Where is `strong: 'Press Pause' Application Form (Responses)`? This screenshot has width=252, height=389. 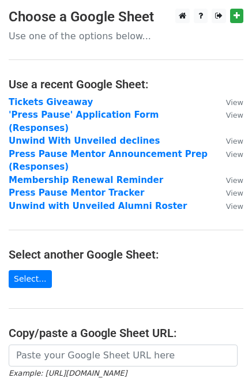
strong: 'Press Pause' Application Form (Responses) is located at coordinates (84, 121).